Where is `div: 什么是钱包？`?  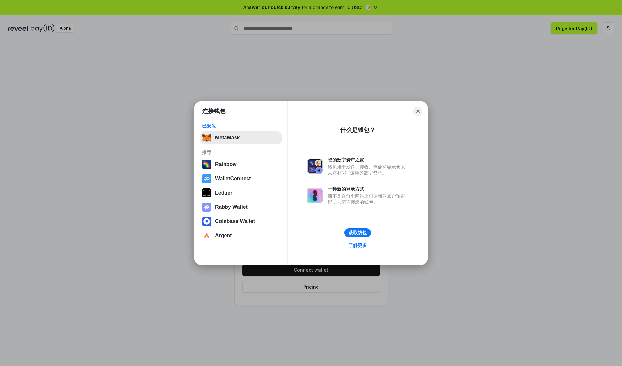
div: 什么是钱包？ is located at coordinates (358, 130).